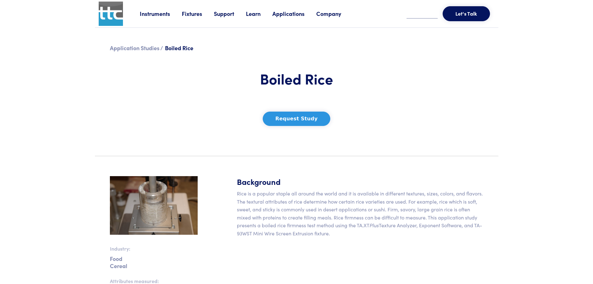  Describe the element at coordinates (360, 213) in the screenshot. I see `p: Rice is a popular staple all around the world and it is available in different textures, sizes, c...` at that location.